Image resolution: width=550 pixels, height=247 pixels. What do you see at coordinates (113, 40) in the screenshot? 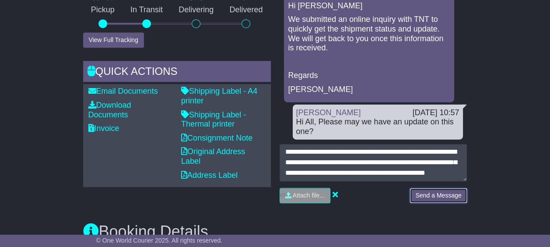
I see `button: View Full Tracking` at bounding box center [113, 40].